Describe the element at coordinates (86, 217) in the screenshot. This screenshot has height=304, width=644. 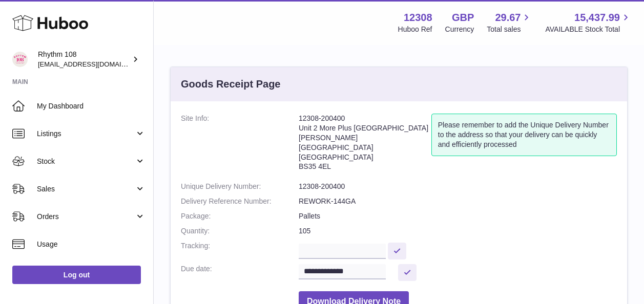
I see `span: Orders` at that location.